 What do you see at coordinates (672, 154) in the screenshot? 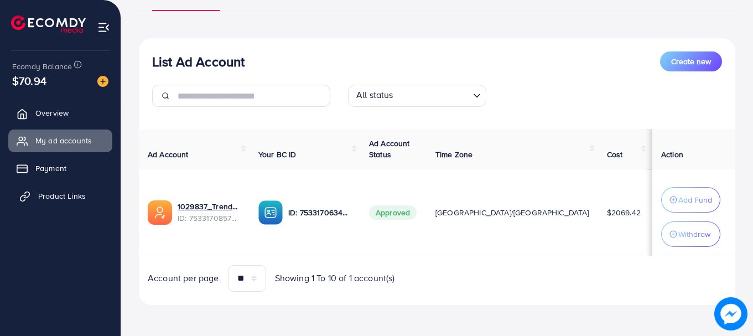
I see `span: Action` at bounding box center [672, 154].